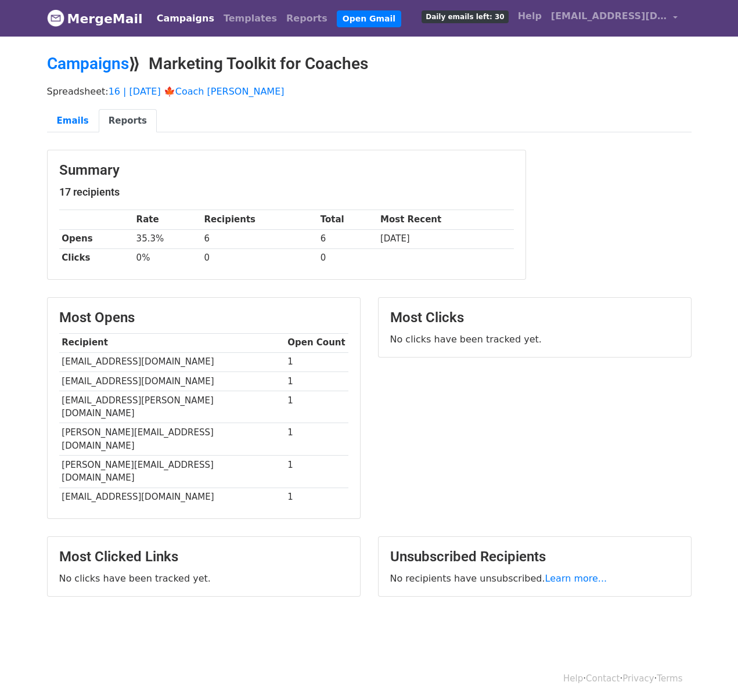  Describe the element at coordinates (445, 220) in the screenshot. I see `th: Most Recent` at that location.